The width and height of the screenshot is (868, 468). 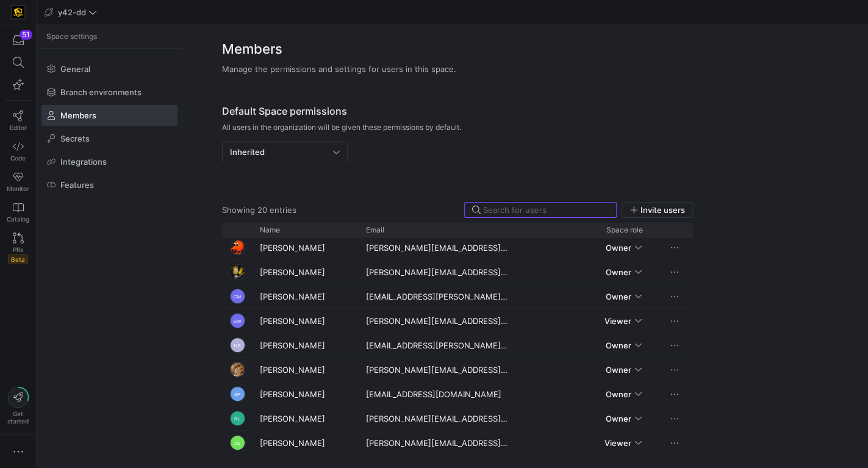 What do you see at coordinates (75, 138) in the screenshot?
I see `span: Secrets` at bounding box center [75, 138].